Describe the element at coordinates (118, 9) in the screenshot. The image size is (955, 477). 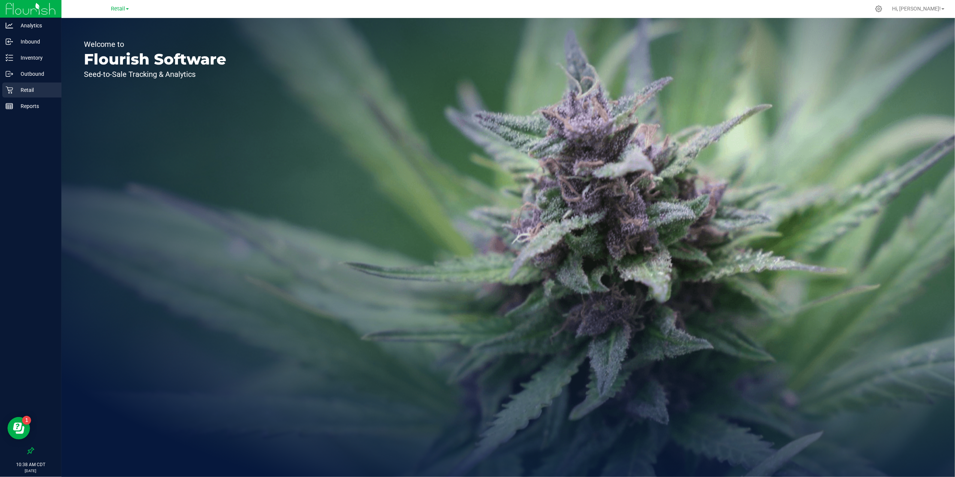
I see `span: Retail` at that location.